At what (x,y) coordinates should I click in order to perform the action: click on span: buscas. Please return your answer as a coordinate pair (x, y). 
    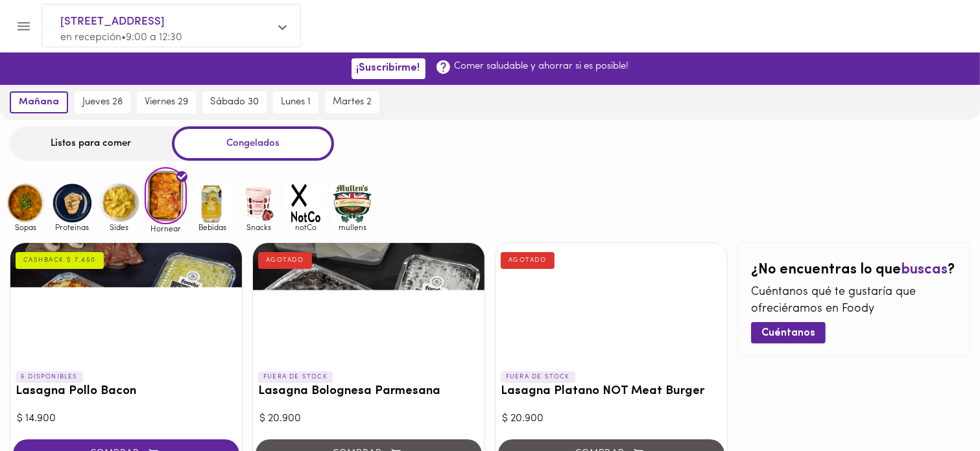
    Looking at the image, I should click on (924, 269).